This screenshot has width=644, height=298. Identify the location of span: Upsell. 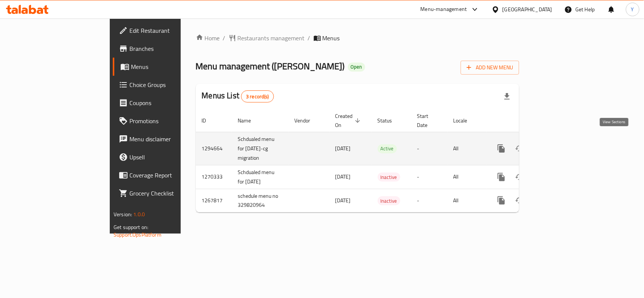
(170, 157).